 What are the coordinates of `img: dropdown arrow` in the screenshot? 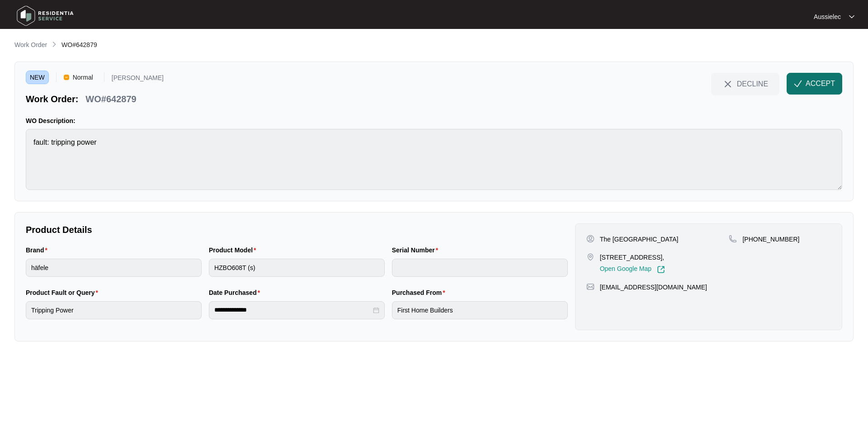 It's located at (852, 17).